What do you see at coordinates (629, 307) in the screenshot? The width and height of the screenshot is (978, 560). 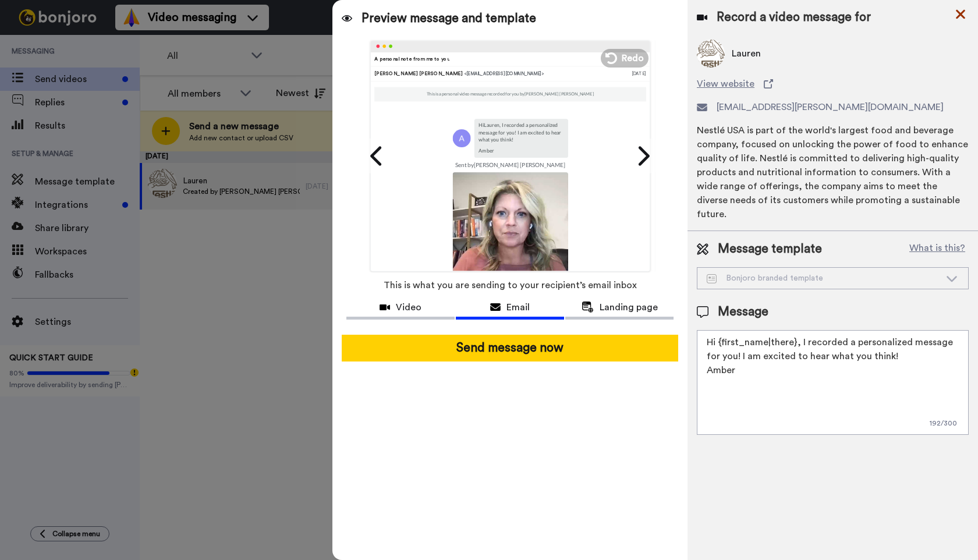 I see `span: Landing page` at bounding box center [629, 307].